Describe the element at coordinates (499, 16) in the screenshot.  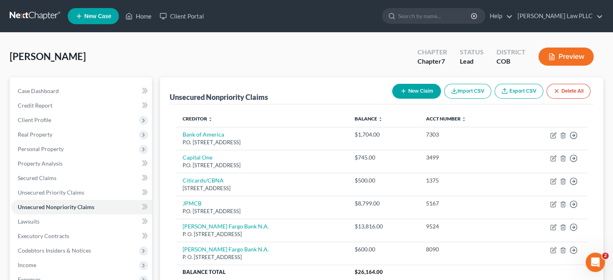
I see `a: Help` at that location.